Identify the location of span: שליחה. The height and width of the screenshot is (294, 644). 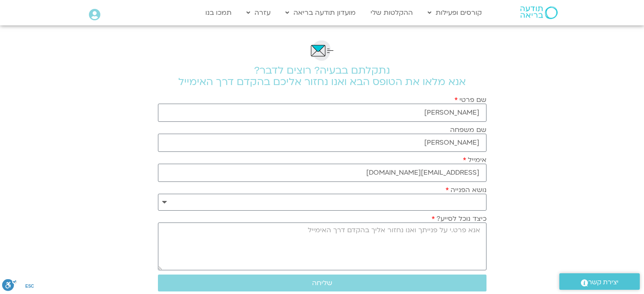
(322, 283).